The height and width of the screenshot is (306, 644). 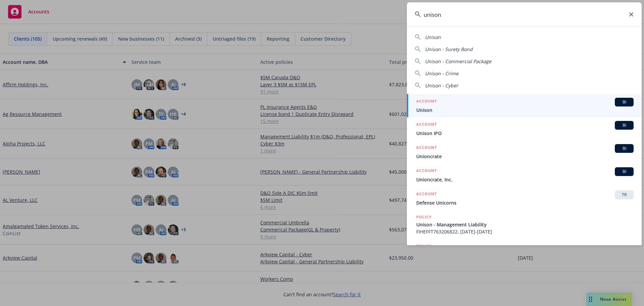 What do you see at coordinates (525, 179) in the screenshot?
I see `span: Unioncrate, Inc.` at bounding box center [525, 179].